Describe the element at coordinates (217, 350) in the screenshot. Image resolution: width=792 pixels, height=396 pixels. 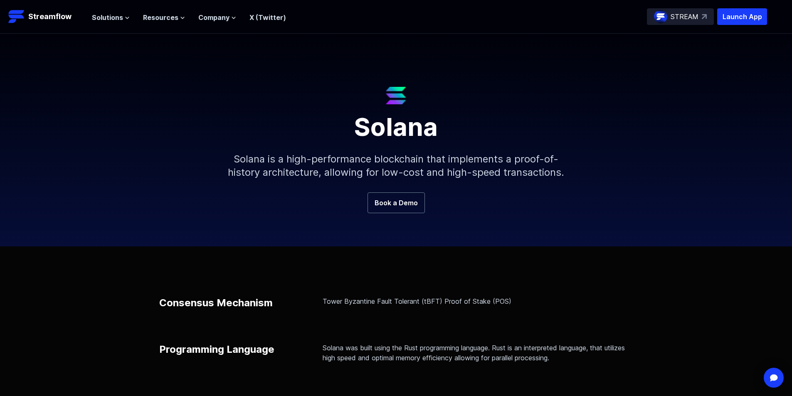
I see `p: Programming Language` at that location.